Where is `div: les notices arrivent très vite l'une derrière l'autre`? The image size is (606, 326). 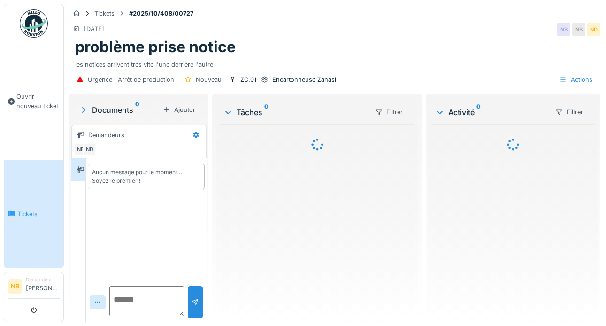 div: les notices arrivent très vite l'une derrière l'autre is located at coordinates (335, 62).